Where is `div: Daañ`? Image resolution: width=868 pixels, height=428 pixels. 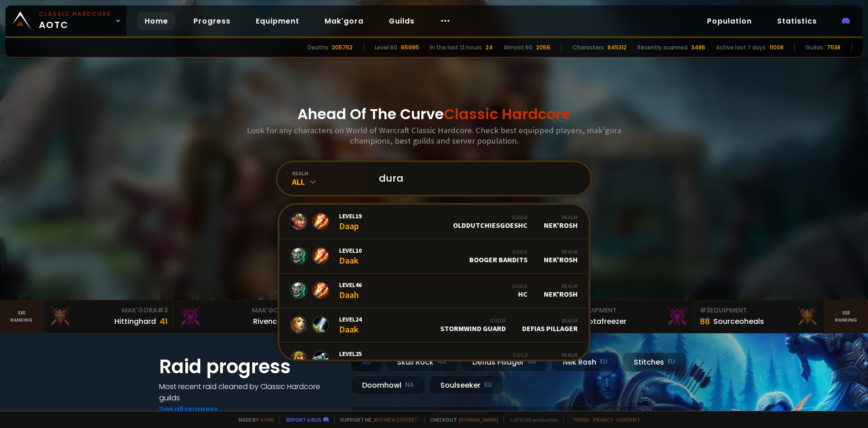
div: Daañ is located at coordinates (350, 359).